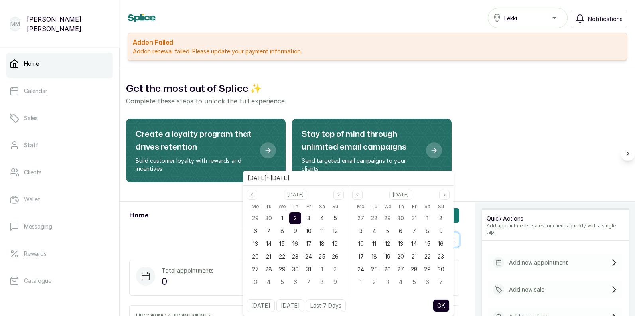 The width and height of the screenshot is (635, 316). Describe the element at coordinates (296, 195) in the screenshot. I see `button: Select month` at that location.